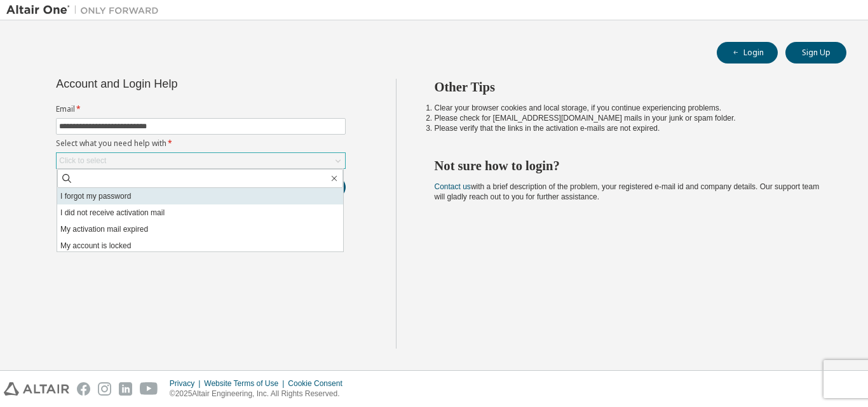 Image resolution: width=868 pixels, height=407 pixels. I want to click on h2: Not sure how to login?, so click(629, 166).